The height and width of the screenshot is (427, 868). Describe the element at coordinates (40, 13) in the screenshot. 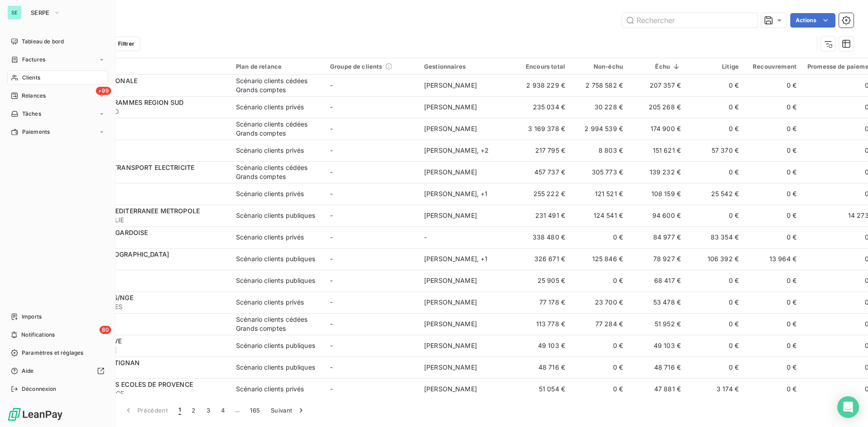

I see `span: SERPE` at that location.